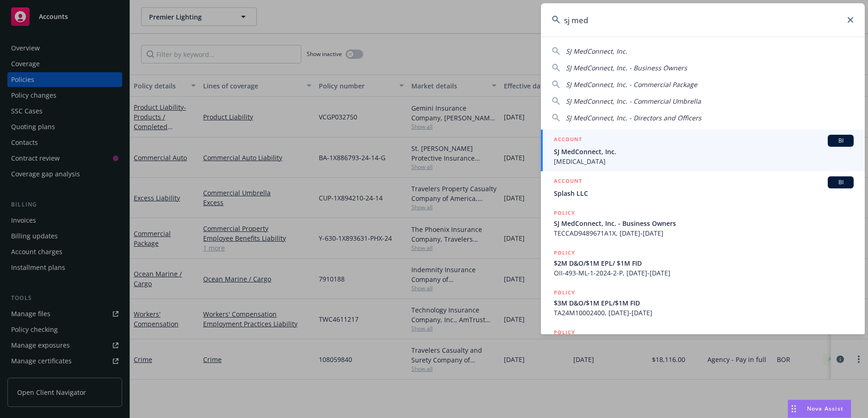  Describe the element at coordinates (794, 409) in the screenshot. I see `div: Drag to move` at that location.